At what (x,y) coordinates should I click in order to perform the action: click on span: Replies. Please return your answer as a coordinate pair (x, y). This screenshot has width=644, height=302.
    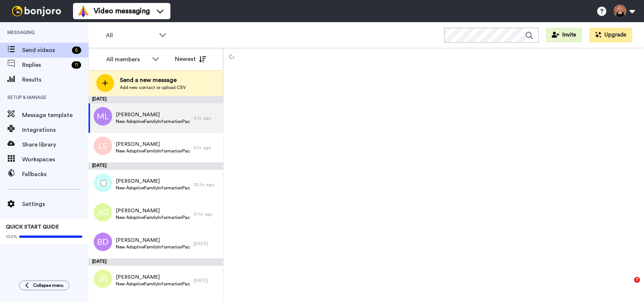
    Looking at the image, I should click on (45, 65).